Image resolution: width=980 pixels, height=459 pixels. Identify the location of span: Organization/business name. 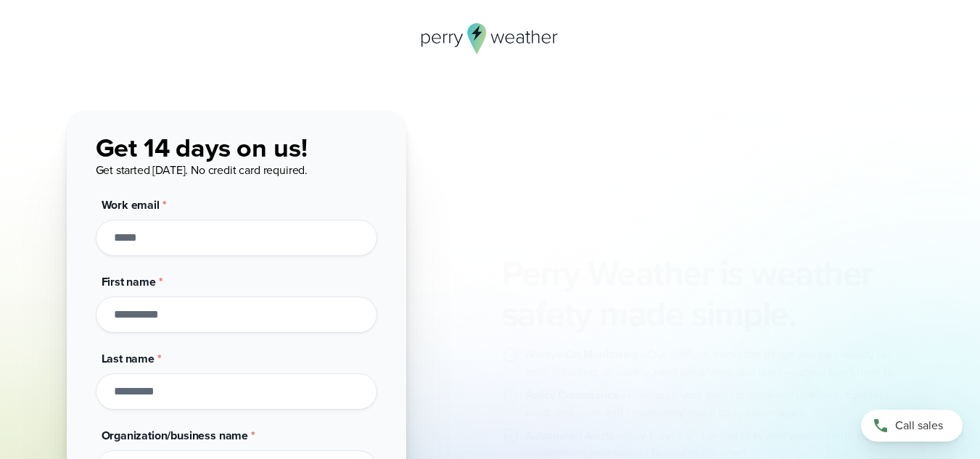
(175, 435).